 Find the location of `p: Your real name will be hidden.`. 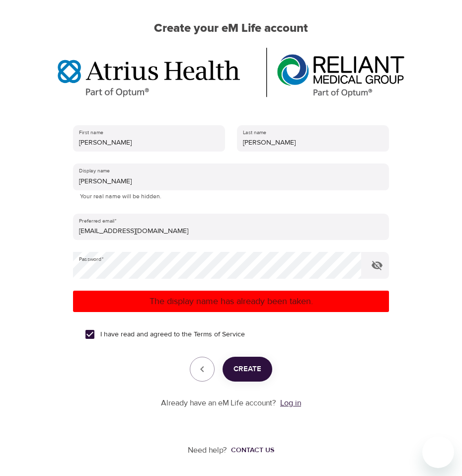

p: Your real name will be hidden. is located at coordinates (231, 196).